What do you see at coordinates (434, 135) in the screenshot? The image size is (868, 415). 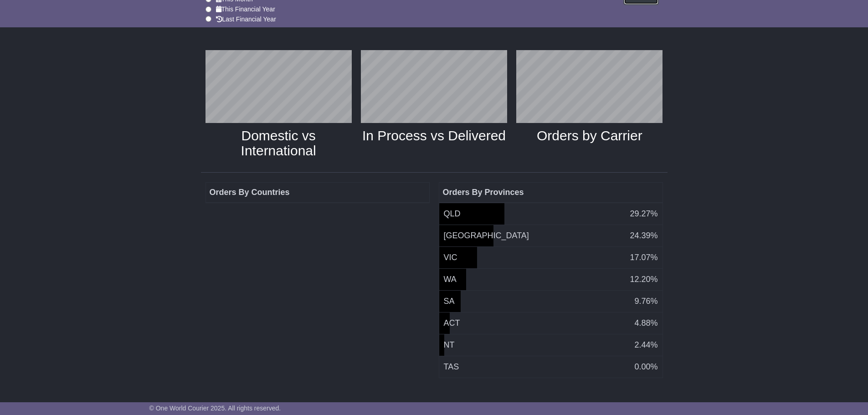 I see `h4: In Process vs Delivered` at bounding box center [434, 135].